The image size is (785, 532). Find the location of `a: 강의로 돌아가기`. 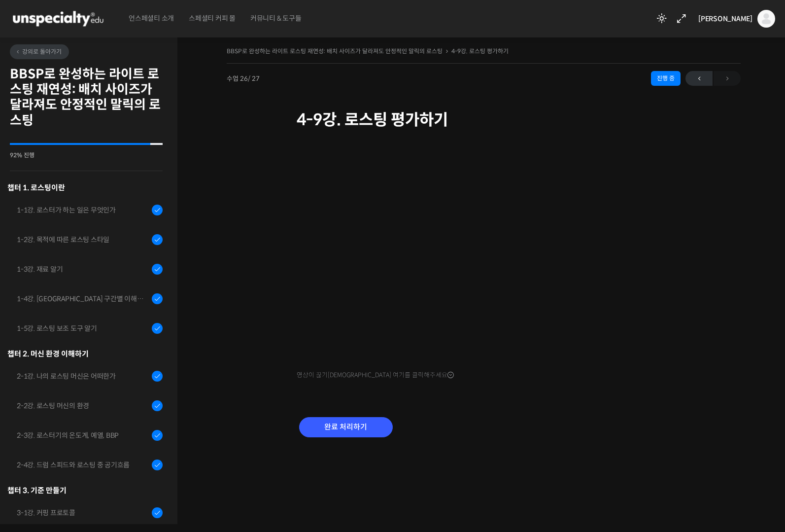

a: 강의로 돌아가기 is located at coordinates (40, 52).